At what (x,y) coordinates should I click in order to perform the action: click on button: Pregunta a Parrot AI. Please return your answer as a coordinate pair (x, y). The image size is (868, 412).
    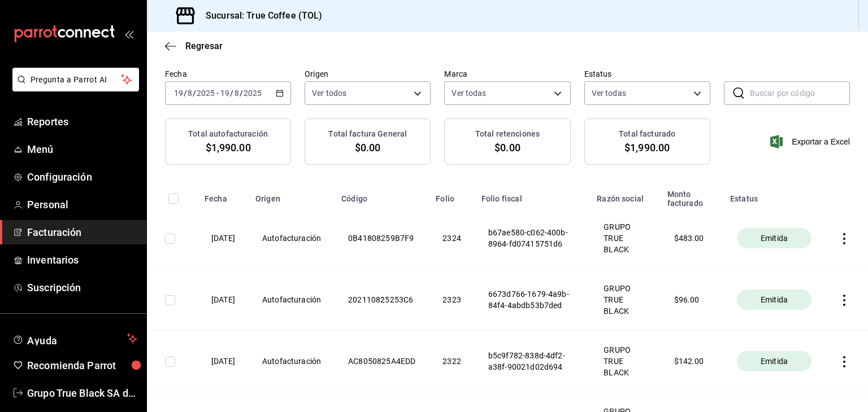
    Looking at the image, I should click on (76, 80).